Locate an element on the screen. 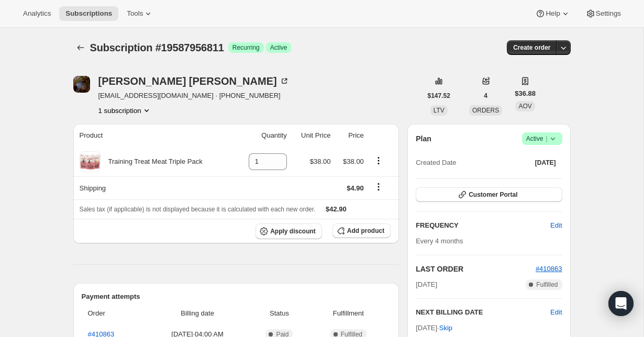 This screenshot has width=644, height=337. span: 4 is located at coordinates (485, 96).